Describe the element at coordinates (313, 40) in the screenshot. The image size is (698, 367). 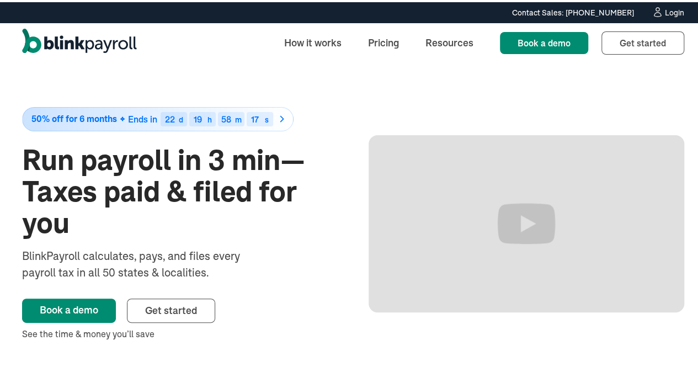
I see `a: How it works` at that location.